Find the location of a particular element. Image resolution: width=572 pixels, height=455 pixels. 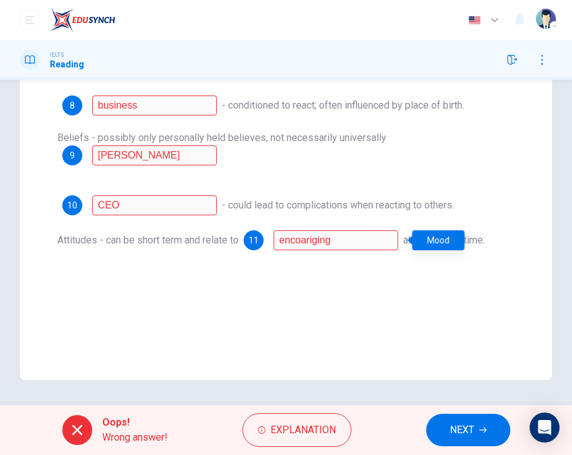

img: Profile picture is located at coordinates (546, 19).